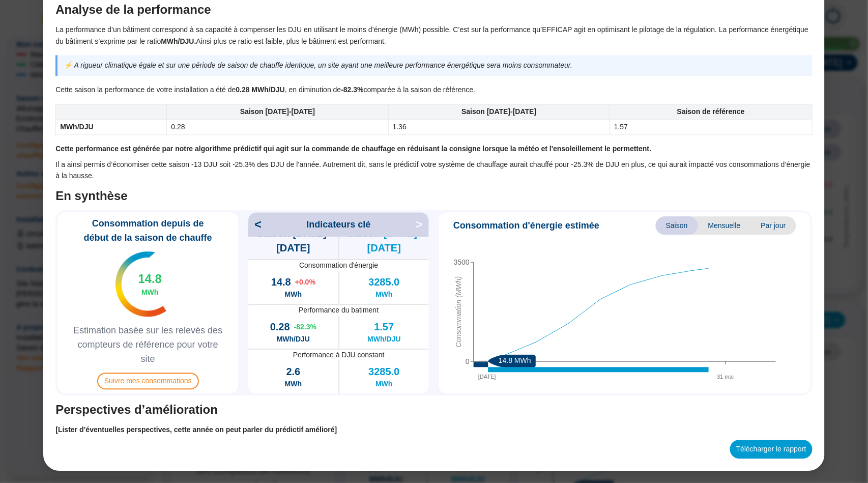  I want to click on span: + 0.0 %, so click(305, 282).